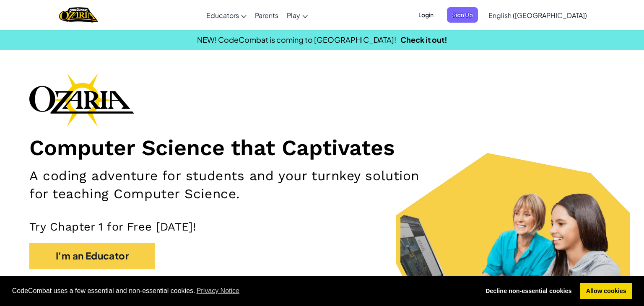 The height and width of the screenshot is (306, 644). What do you see at coordinates (243, 291) in the screenshot?
I see `span: CodeCombat uses a few essential and non-essential cookies.` at bounding box center [243, 291].